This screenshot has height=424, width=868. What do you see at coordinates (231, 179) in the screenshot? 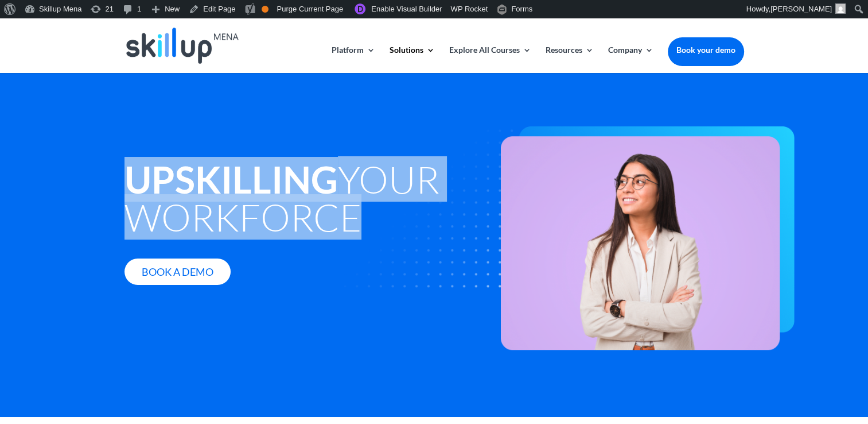
I see `strong: Upskilling` at bounding box center [231, 179].